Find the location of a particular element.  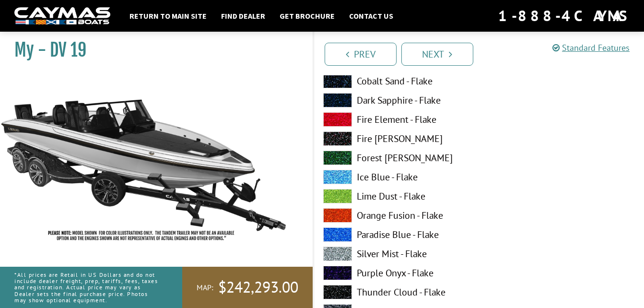

img: white-logo-c9c8dbefe5ff5ceceb0f0178aa75bf4bb51f6bca0971e226c86eb53dfe498488.png is located at coordinates (63, 16).